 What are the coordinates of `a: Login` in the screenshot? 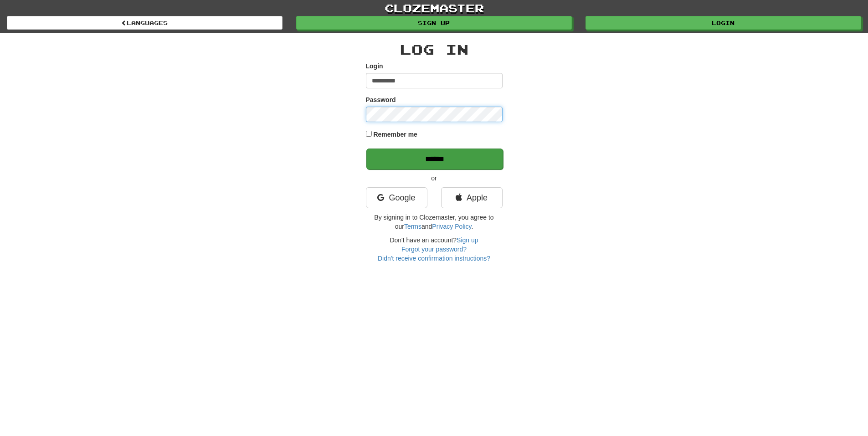 It's located at (723, 23).